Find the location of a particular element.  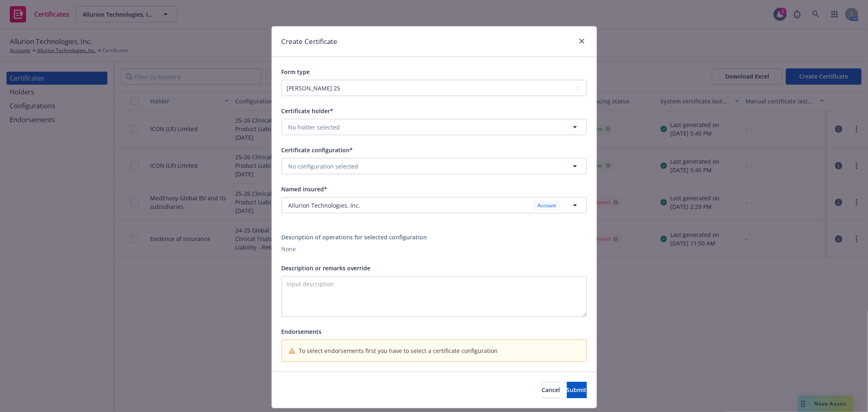

a: close is located at coordinates (582, 41).